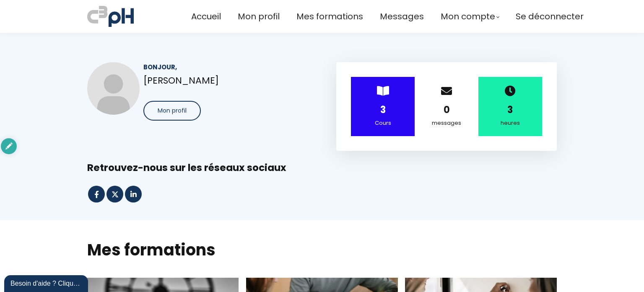 This screenshot has height=292, width=644. What do you see at coordinates (402, 17) in the screenshot?
I see `a: Messages` at bounding box center [402, 17].